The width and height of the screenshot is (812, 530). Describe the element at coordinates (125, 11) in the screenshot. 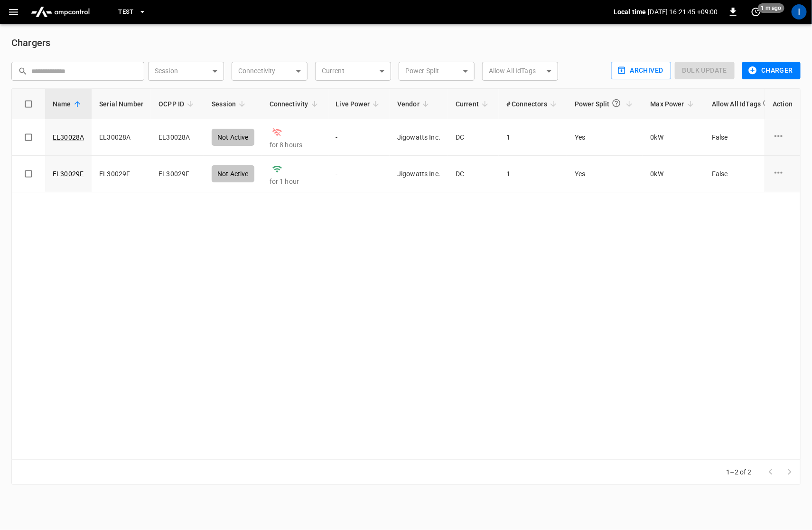

I see `span: Test` at that location.